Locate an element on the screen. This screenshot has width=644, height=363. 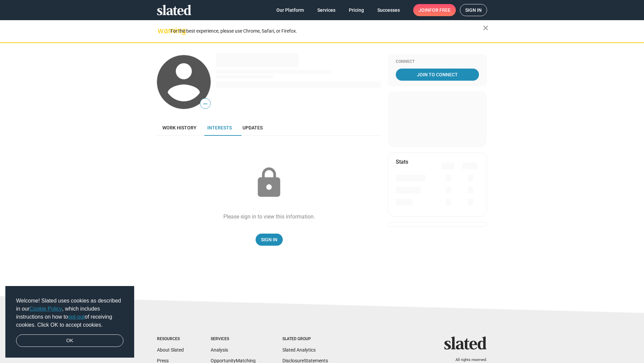
div: Connect is located at coordinates (437, 62).